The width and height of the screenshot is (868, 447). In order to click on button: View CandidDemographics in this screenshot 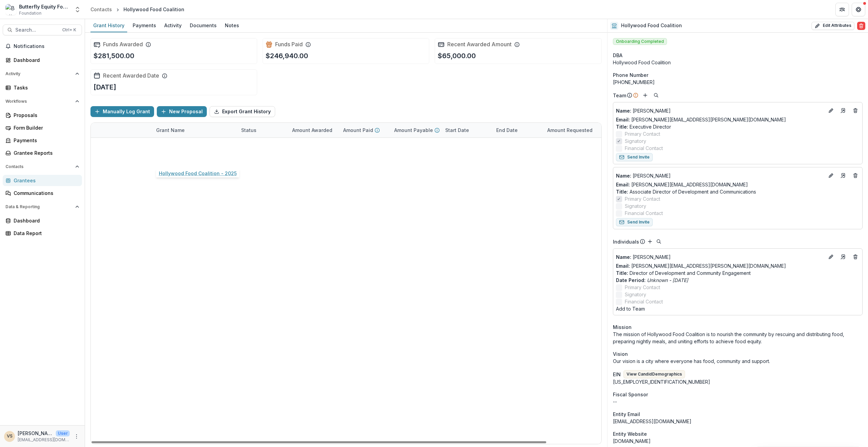, I will do `click(654, 374)`.